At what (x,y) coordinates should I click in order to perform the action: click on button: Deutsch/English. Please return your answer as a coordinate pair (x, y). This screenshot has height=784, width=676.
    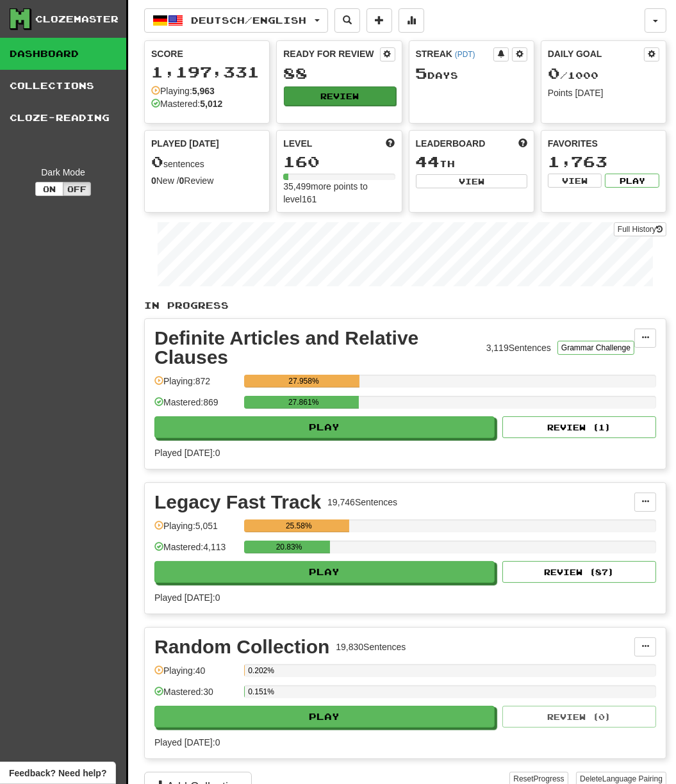
    Looking at the image, I should click on (236, 20).